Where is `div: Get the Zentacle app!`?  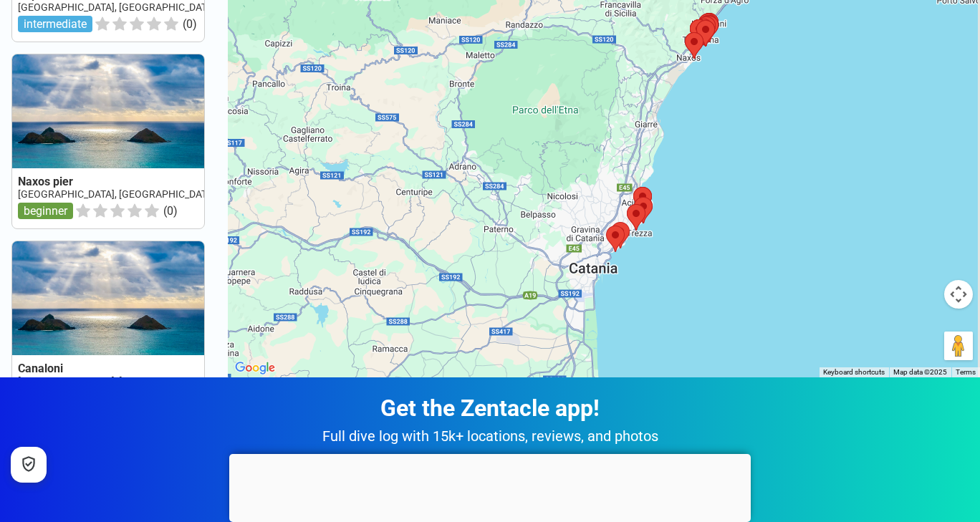 div: Get the Zentacle app! is located at coordinates (490, 408).